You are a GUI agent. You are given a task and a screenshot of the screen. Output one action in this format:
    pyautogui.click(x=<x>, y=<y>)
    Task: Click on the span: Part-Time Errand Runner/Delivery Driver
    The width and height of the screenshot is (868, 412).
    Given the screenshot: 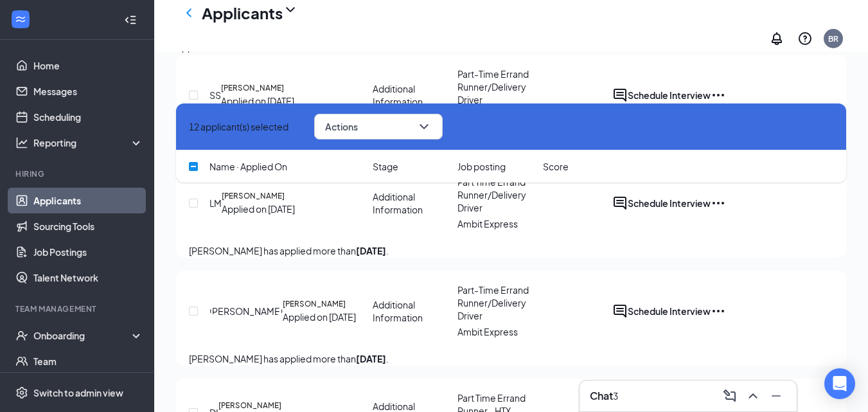 What is the action you would take?
    pyautogui.click(x=492, y=302)
    